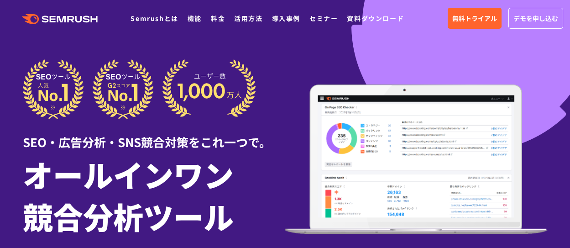  I want to click on a: 料金, so click(218, 18).